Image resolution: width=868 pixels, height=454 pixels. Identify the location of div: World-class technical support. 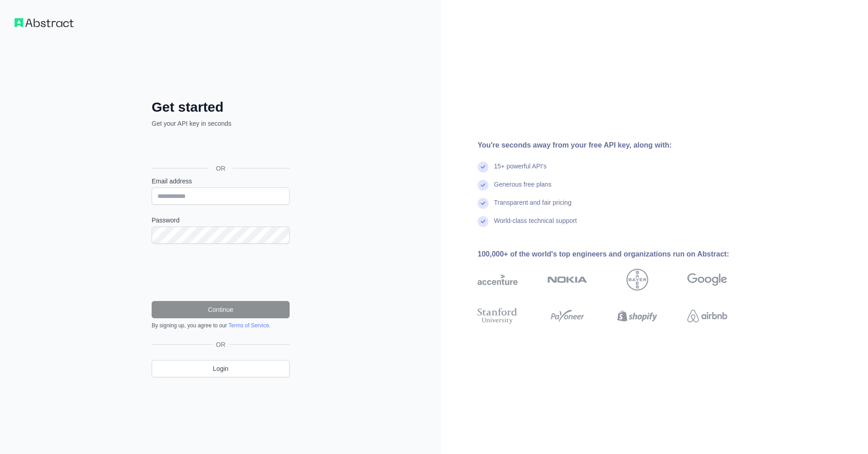
(535, 225).